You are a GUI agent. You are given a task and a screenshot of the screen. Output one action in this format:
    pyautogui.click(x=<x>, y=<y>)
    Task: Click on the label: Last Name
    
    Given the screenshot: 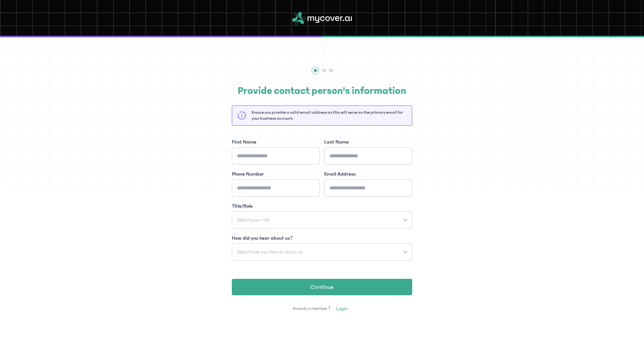 What is the action you would take?
    pyautogui.click(x=336, y=142)
    